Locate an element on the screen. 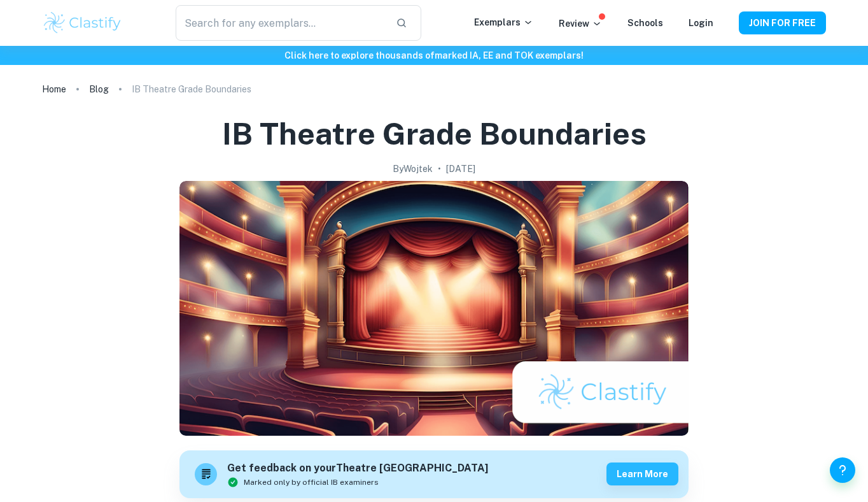  button: Learn more is located at coordinates (642, 474).